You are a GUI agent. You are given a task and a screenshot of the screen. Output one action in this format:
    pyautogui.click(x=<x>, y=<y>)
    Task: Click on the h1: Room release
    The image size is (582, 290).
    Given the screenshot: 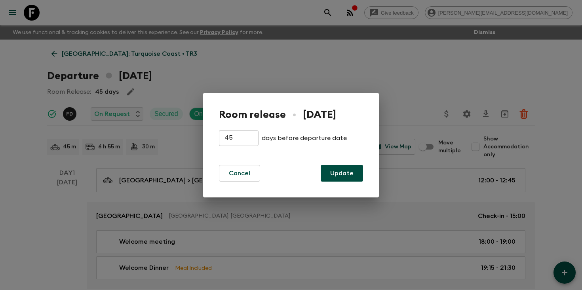 What is the action you would take?
    pyautogui.click(x=252, y=115)
    